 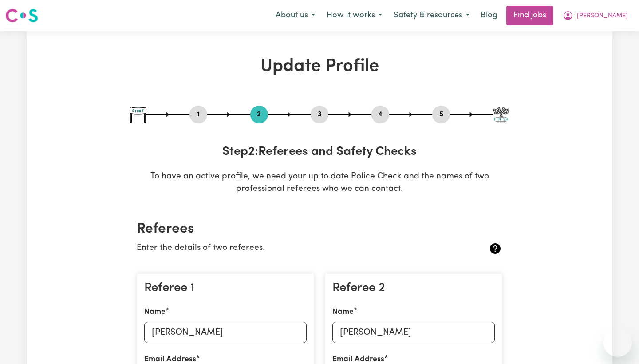 What do you see at coordinates (320, 183) in the screenshot?
I see `p: To have an active profile, we need your up to date Police Check and the names of two professional...` at bounding box center [320, 183].